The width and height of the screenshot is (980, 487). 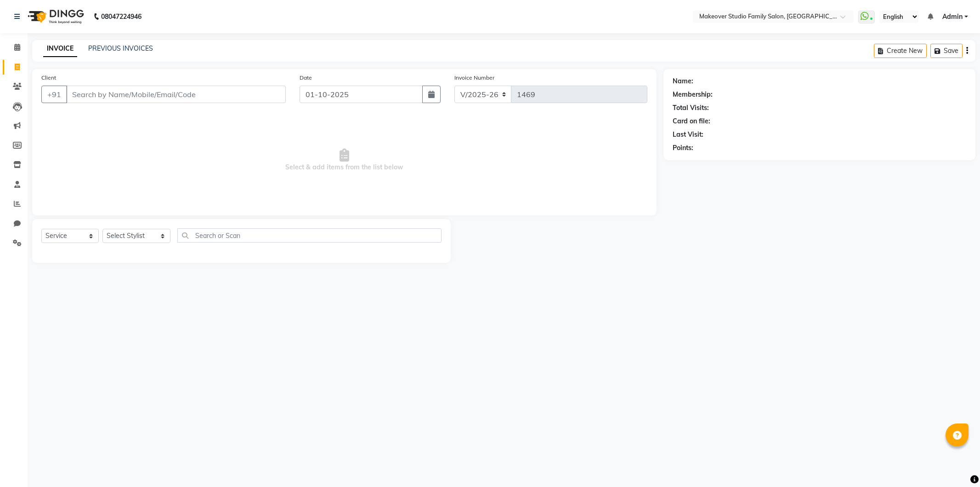 What do you see at coordinates (309, 235) in the screenshot?
I see `input: Search or Scan` at bounding box center [309, 235].